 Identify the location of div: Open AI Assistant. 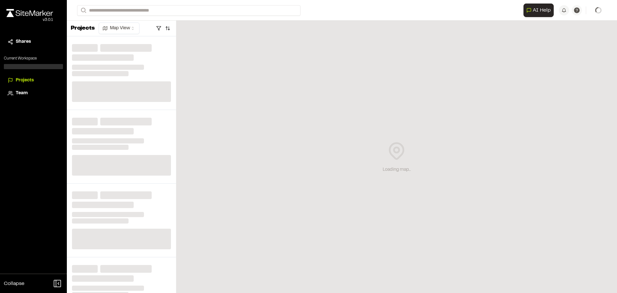
(540, 10).